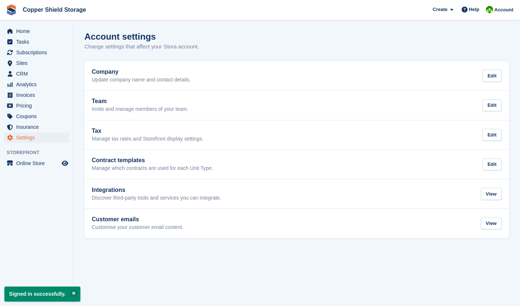  I want to click on span: Subscriptions, so click(38, 53).